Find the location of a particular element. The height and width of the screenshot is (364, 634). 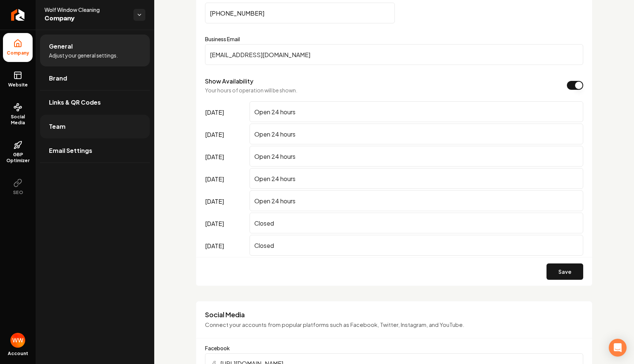

span: Email Settings is located at coordinates (71, 150).